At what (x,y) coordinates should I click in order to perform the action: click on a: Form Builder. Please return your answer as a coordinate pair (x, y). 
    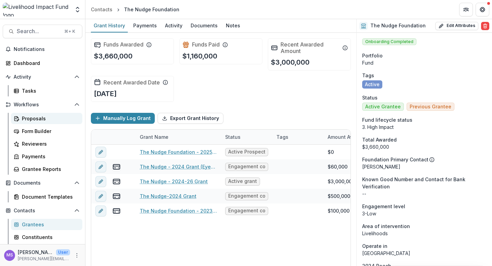
    Looking at the image, I should click on (46, 131).